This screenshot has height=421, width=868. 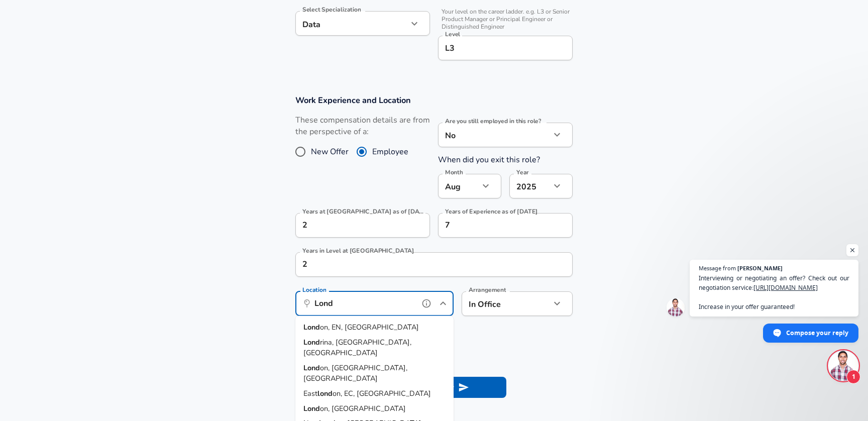 What do you see at coordinates (853, 377) in the screenshot?
I see `span: 1` at bounding box center [853, 377].